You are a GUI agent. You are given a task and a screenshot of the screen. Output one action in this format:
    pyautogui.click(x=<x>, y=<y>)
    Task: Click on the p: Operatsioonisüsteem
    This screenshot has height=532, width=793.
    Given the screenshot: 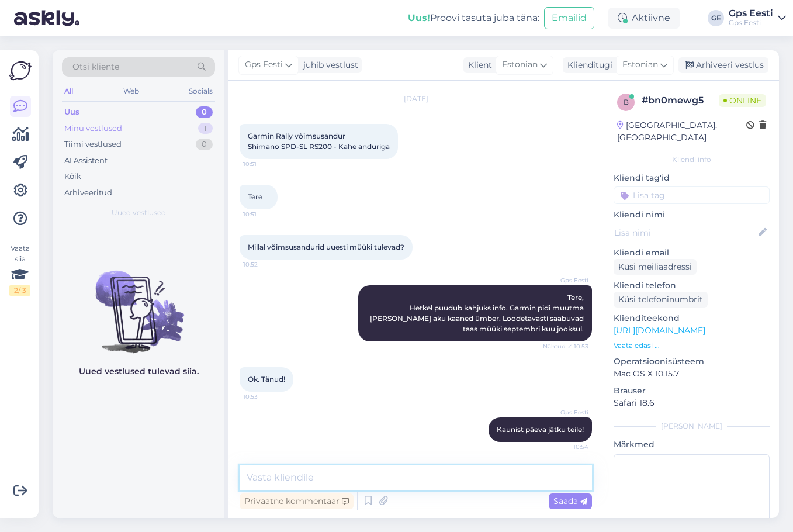 What is the action you would take?
    pyautogui.click(x=691, y=361)
    